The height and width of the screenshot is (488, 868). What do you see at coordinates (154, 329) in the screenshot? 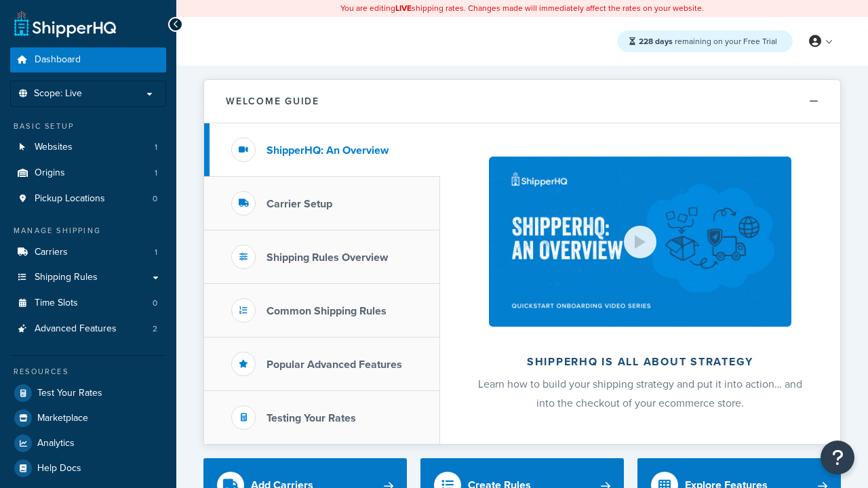
I see `span: 2` at bounding box center [154, 329].